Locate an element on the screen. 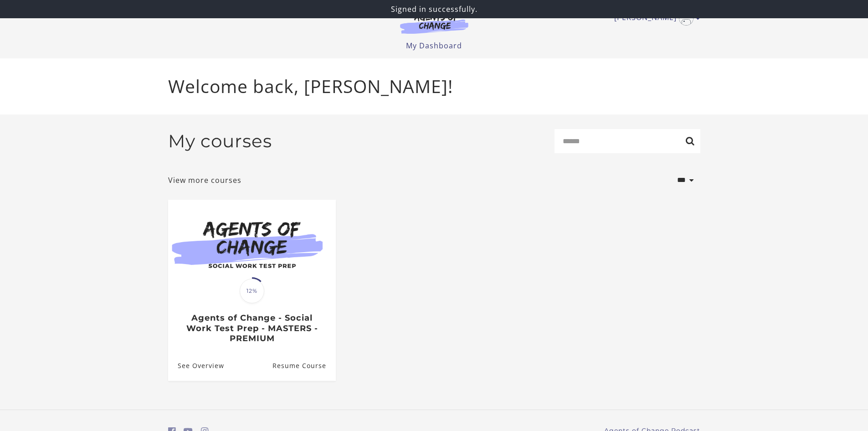  a: Agents of Change - Social Work Test Prep - MASTERS - PREMIUM: Resume Course is located at coordinates (304, 366).